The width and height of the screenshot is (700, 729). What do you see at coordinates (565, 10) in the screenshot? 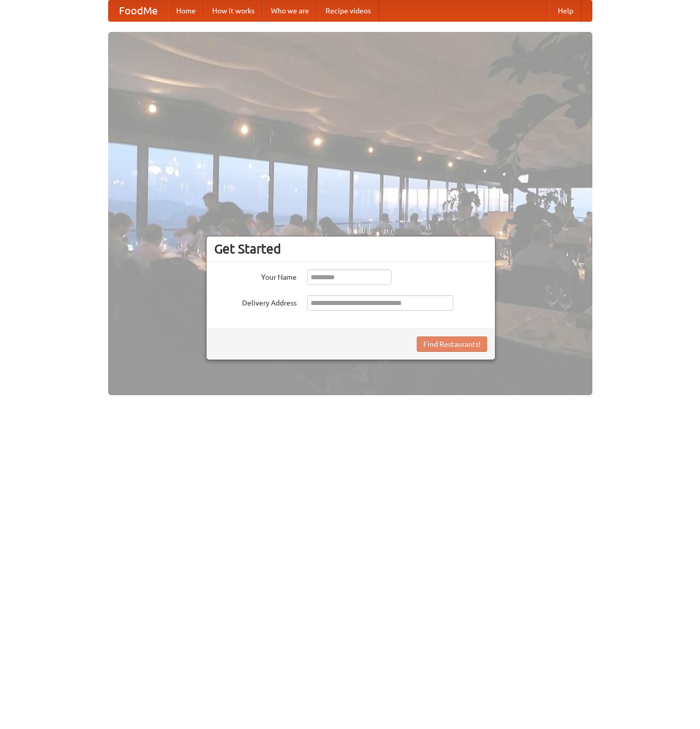
I see `a: Help` at bounding box center [565, 10].